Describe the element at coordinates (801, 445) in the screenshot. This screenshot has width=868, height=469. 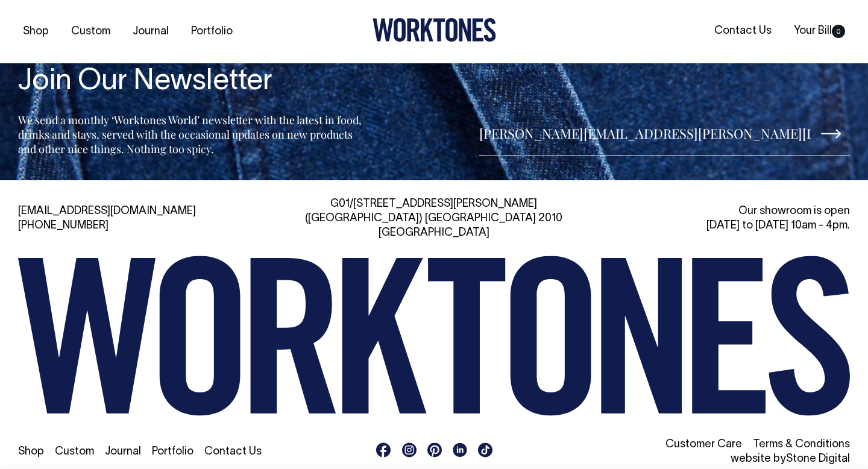
I see `a: Terms & Conditions` at that location.